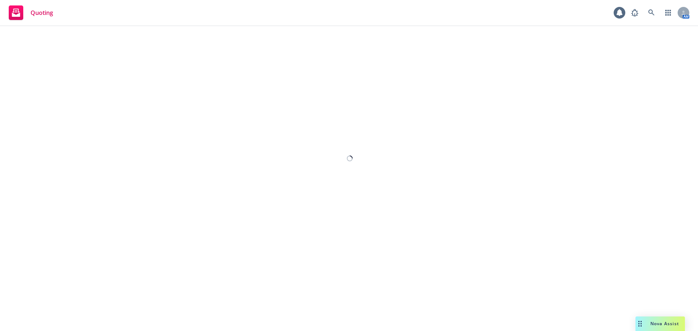 This screenshot has height=331, width=698. Describe the element at coordinates (665, 324) in the screenshot. I see `span: Nova Assist` at that location.